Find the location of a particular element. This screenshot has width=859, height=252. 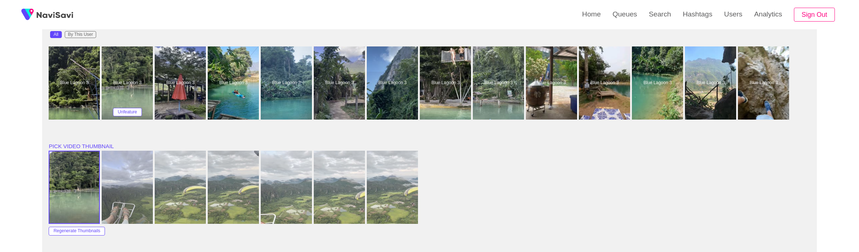

div: All is located at coordinates (56, 35).